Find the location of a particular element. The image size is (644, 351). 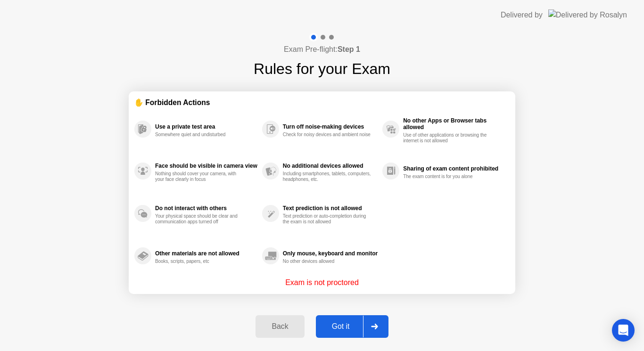

img: Delivered by Rosalyn is located at coordinates (587, 15).